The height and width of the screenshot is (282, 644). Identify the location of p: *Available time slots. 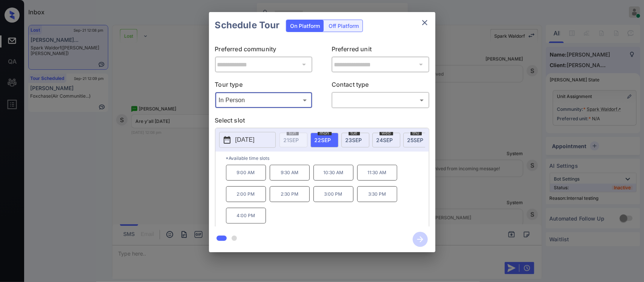
(327, 158).